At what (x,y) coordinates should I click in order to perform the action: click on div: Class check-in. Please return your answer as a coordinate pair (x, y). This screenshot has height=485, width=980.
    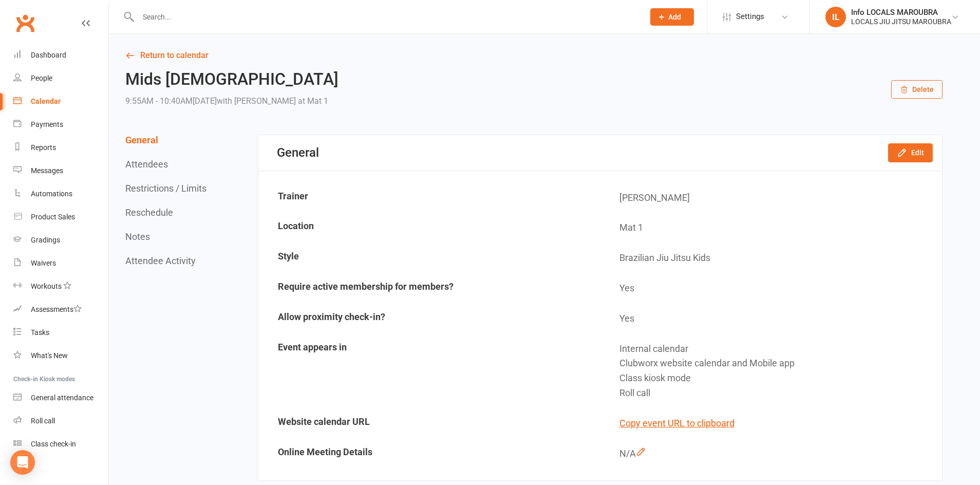
    Looking at the image, I should click on (54, 444).